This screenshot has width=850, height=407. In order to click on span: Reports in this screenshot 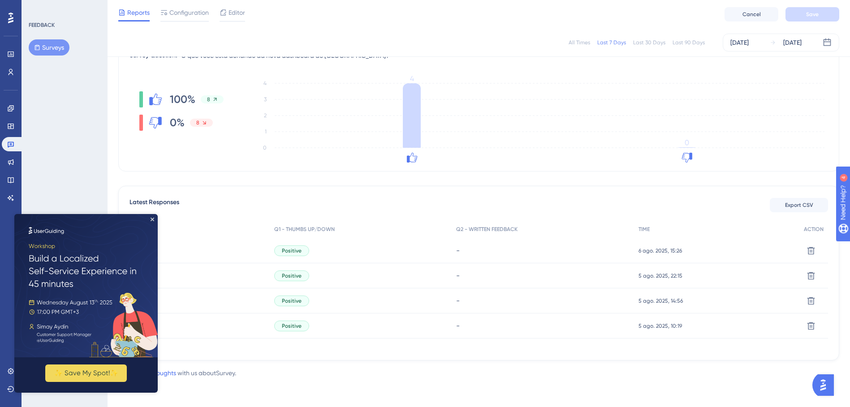, I will do `click(138, 13)`.